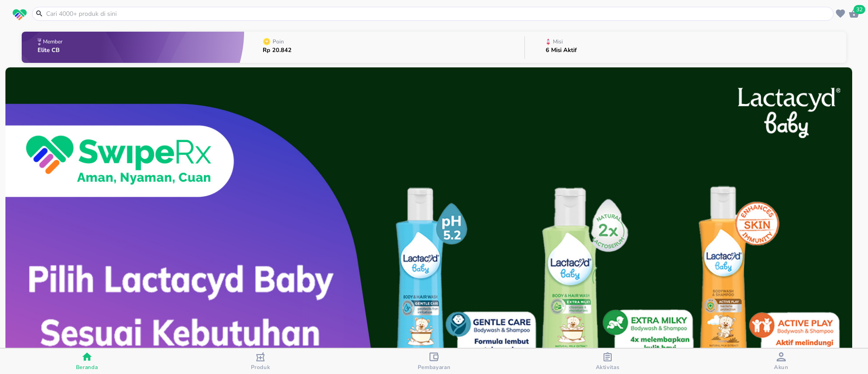  What do you see at coordinates (438, 14) in the screenshot?
I see `input: Cari 4000+ produk di sini` at bounding box center [438, 14].